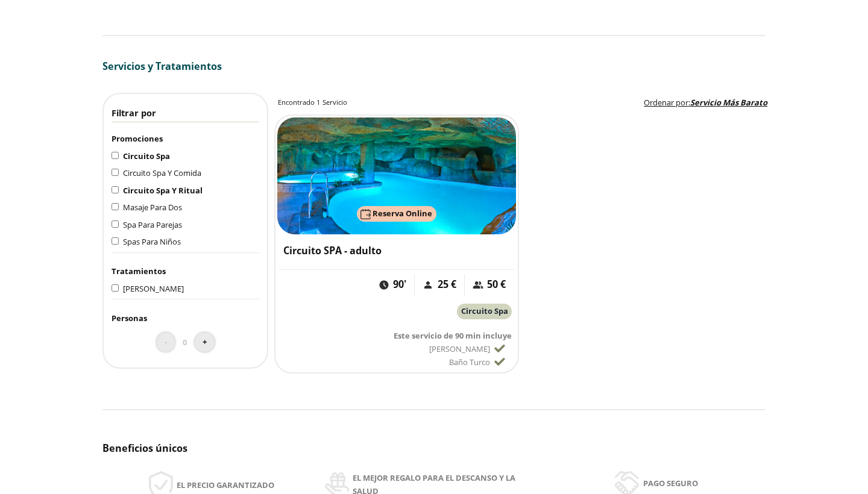 The width and height of the screenshot is (868, 494). What do you see at coordinates (152, 242) in the screenshot?
I see `span: Spas Para Niños` at bounding box center [152, 242].